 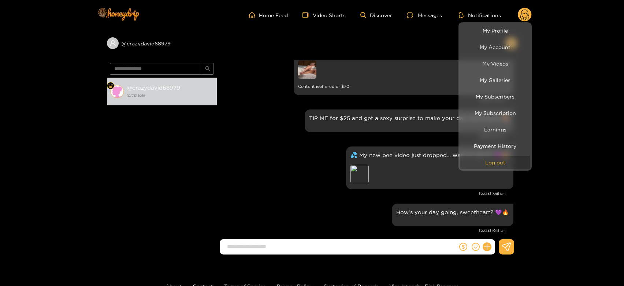 I want to click on a: My Galleries, so click(x=495, y=80).